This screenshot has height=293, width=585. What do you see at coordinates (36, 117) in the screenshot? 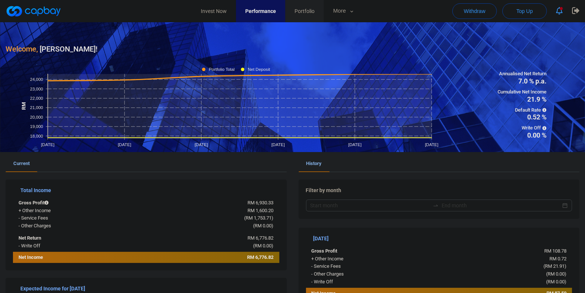
I see `tspan: 20,000` at bounding box center [36, 117].